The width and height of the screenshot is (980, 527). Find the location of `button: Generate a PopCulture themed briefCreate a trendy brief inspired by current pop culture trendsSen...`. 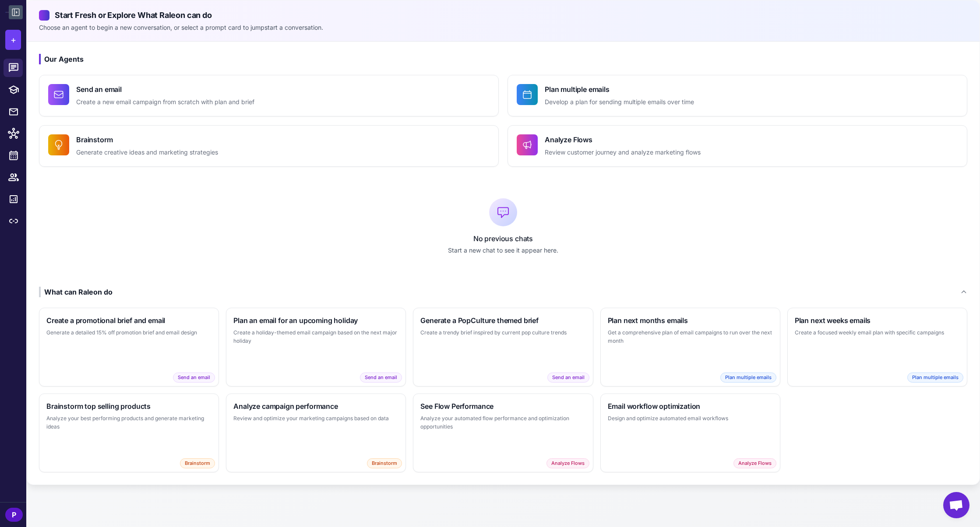

button: Generate a PopCulture themed briefCreate a trendy brief inspired by current pop culture trendsSen... is located at coordinates (503, 347).